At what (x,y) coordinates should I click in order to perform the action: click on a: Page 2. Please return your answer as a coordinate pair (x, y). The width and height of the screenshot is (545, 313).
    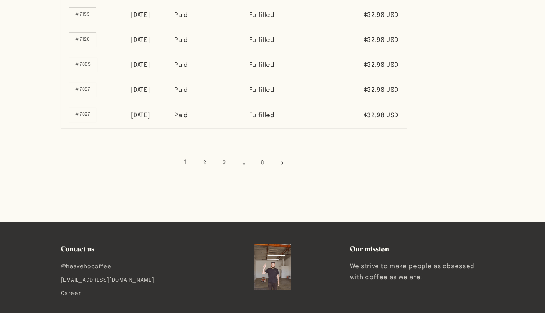
    Looking at the image, I should click on (205, 163).